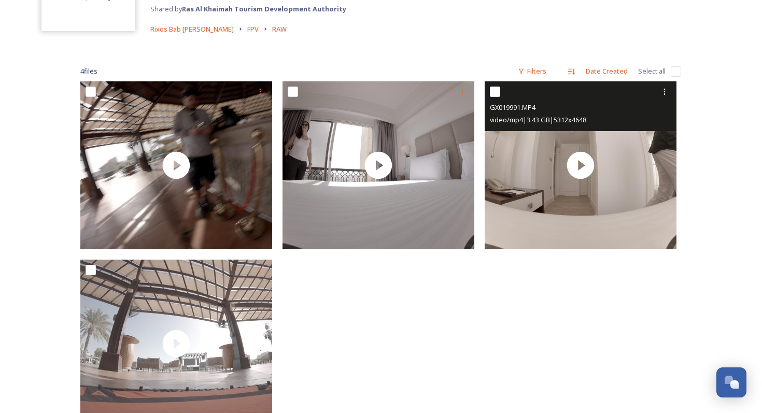  Describe the element at coordinates (606, 71) in the screenshot. I see `div: Date Created` at that location.